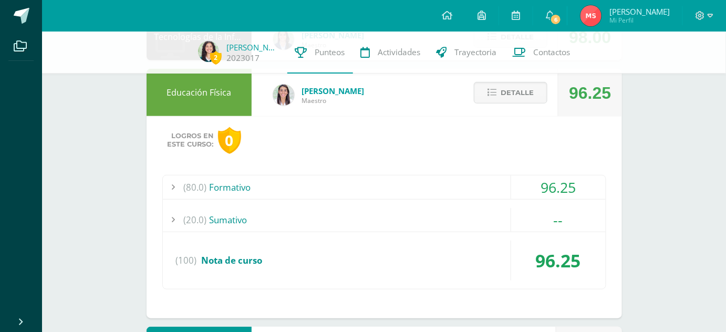 The width and height of the screenshot is (726, 332). What do you see at coordinates (191, 140) in the screenshot?
I see `span: Logros en este curso:` at bounding box center [191, 140].